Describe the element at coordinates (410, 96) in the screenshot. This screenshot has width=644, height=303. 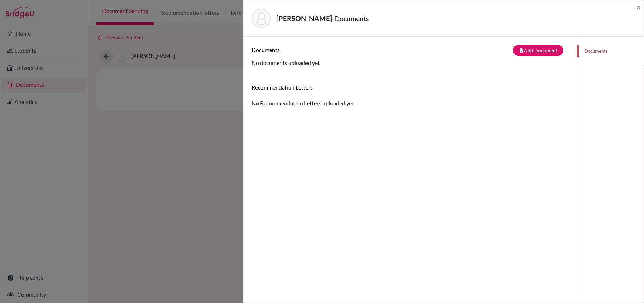
I see `div: No Recommendation Letters uploaded yet` at that location.